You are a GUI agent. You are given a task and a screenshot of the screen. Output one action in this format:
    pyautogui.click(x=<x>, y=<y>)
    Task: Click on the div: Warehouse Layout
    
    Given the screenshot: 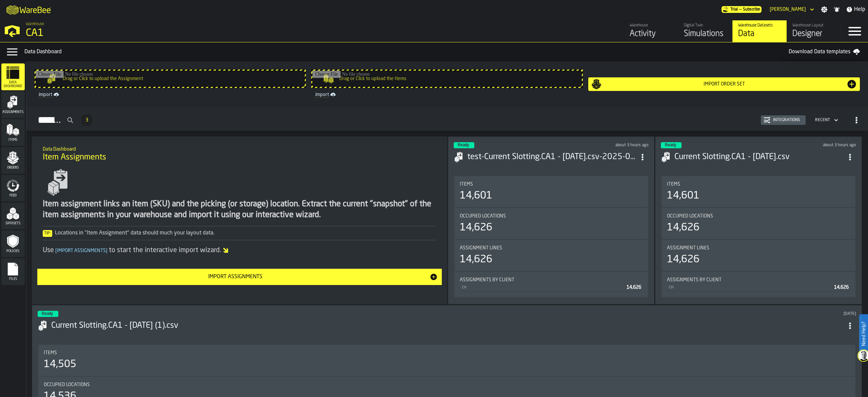 What is the action you would take?
    pyautogui.click(x=814, y=26)
    